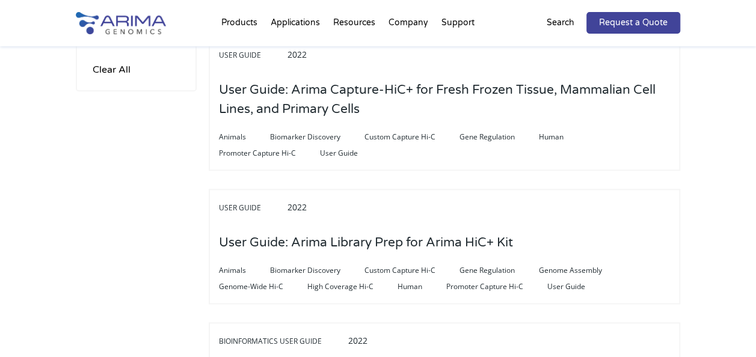 The height and width of the screenshot is (357, 756). Describe the element at coordinates (282, 342) in the screenshot. I see `span: Bioinformatics User Guide` at that location.